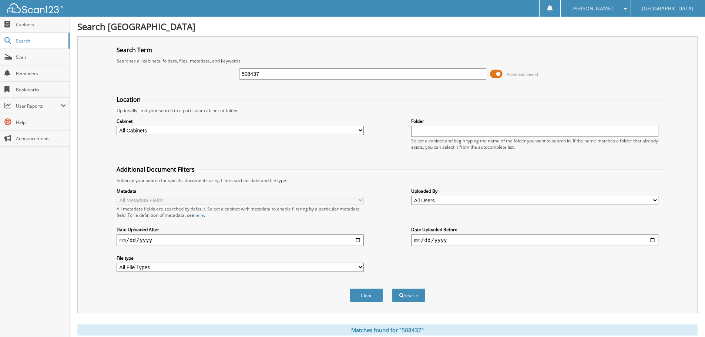  I want to click on input: end, so click(535, 240).